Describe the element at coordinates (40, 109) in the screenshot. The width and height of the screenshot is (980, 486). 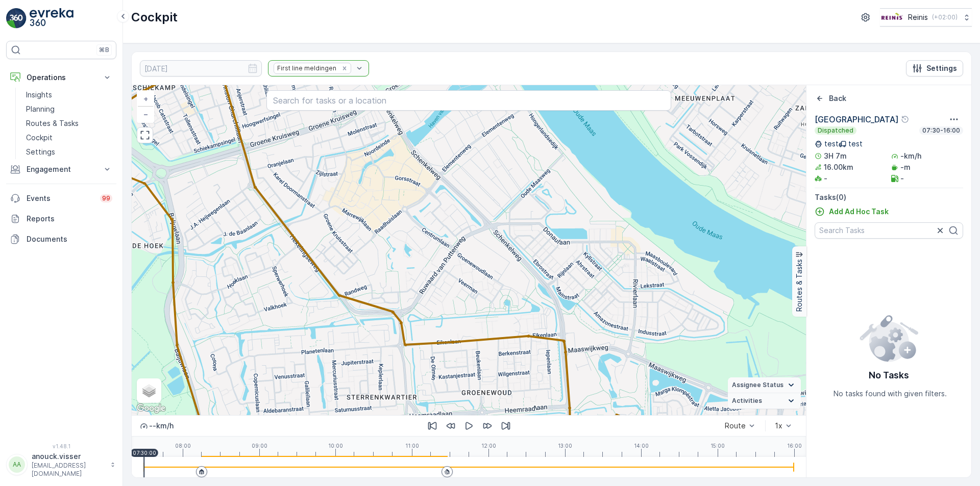
I see `p: Planning` at that location.